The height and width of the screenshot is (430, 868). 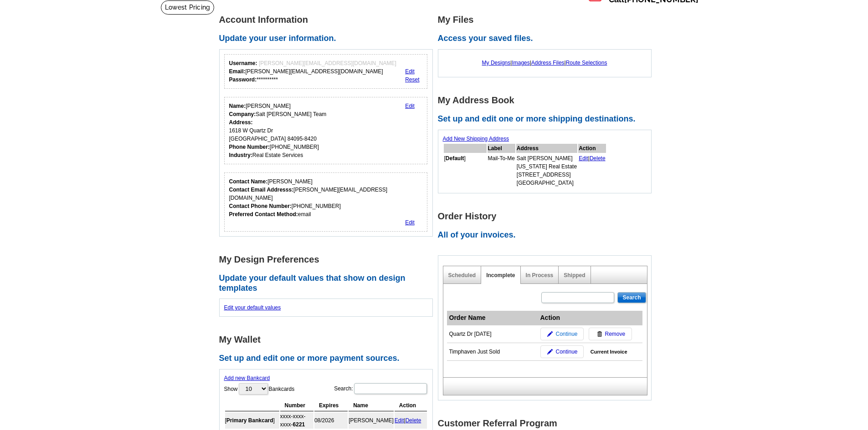 What do you see at coordinates (250, 420) in the screenshot?
I see `b: Primary Bankcard` at bounding box center [250, 420].